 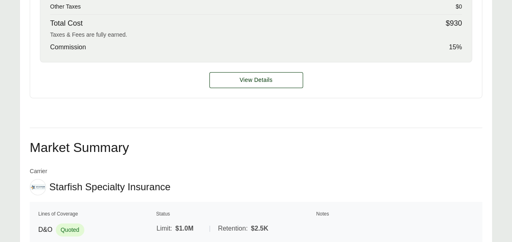 I want to click on span: Quoted, so click(x=70, y=230).